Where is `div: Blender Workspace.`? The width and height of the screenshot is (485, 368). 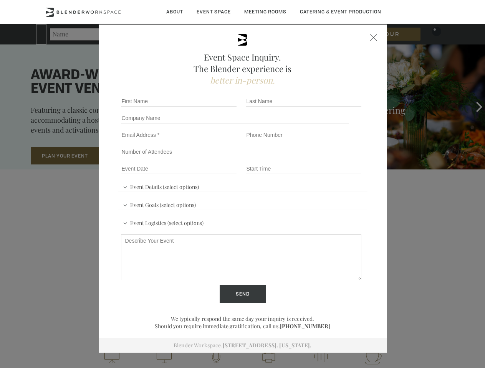 div: Blender Workspace. is located at coordinates (243, 346).